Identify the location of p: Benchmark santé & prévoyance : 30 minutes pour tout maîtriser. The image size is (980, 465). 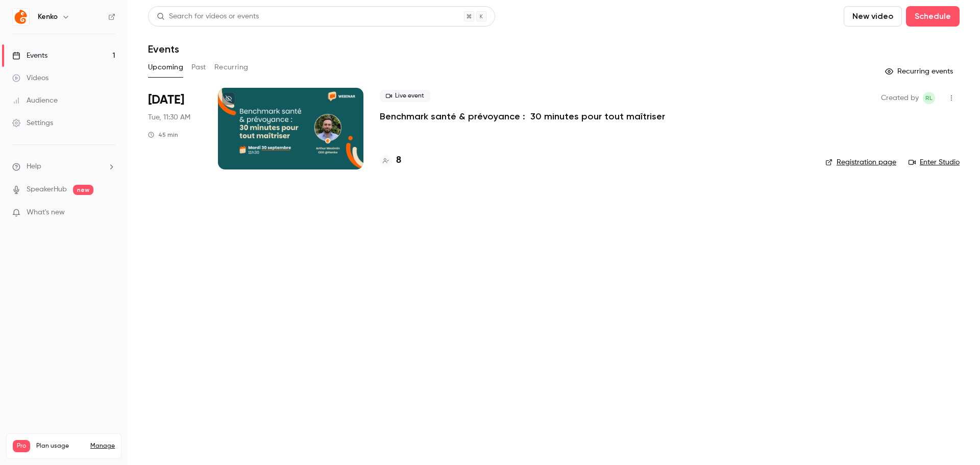
(522, 116).